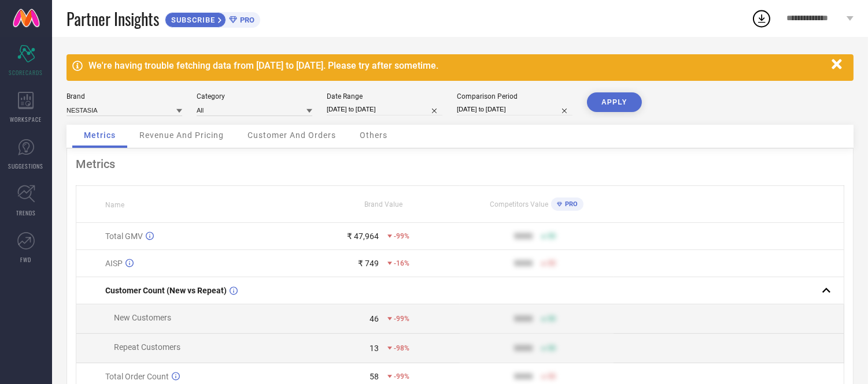 The width and height of the screenshot is (868, 384). I want to click on span: -98%, so click(402, 348).